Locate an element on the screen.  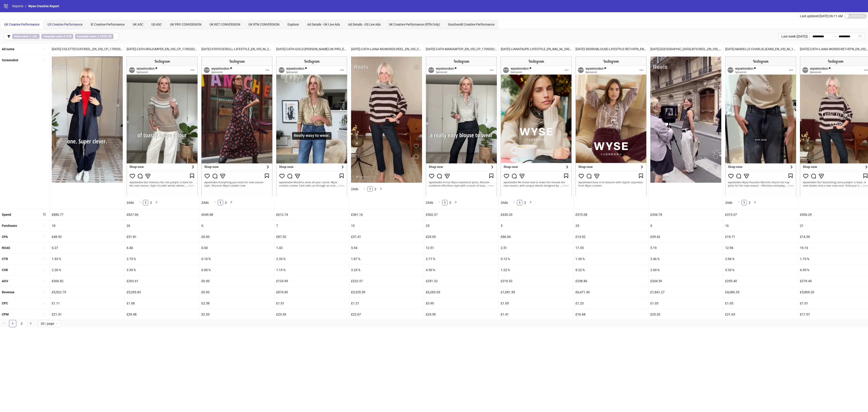
span: Southwold Creative Performance is located at coordinates (471, 25).